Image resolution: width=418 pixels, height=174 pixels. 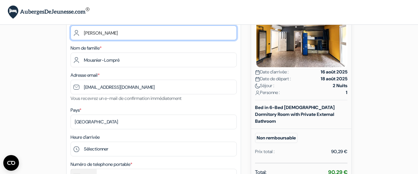 I want to click on strong: 1, so click(x=346, y=92).